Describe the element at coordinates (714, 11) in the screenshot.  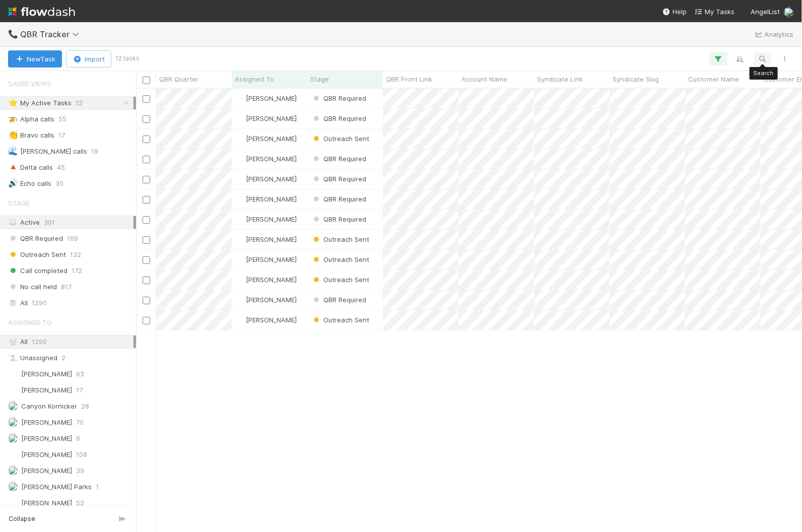
I see `span: My Tasks` at that location.